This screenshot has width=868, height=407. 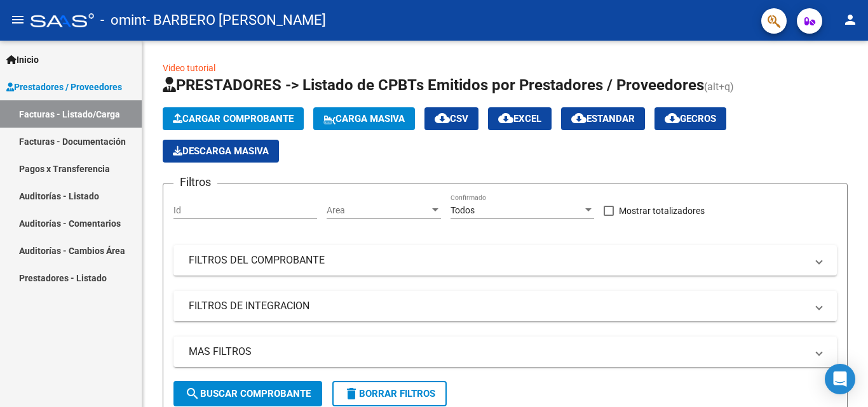 What do you see at coordinates (497, 260) in the screenshot?
I see `mat-panel-title: FILTROS DEL COMPROBANTE` at bounding box center [497, 260].